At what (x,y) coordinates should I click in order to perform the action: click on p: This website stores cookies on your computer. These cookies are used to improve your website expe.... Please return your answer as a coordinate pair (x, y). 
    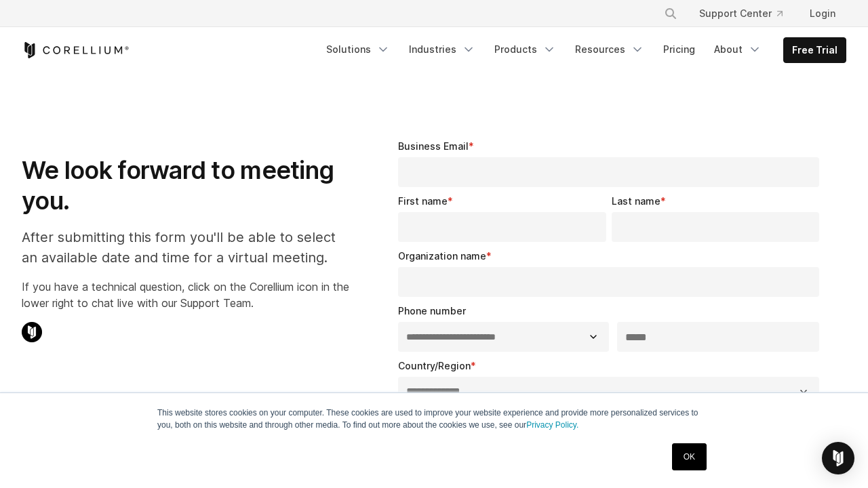
    Looking at the image, I should click on (434, 419).